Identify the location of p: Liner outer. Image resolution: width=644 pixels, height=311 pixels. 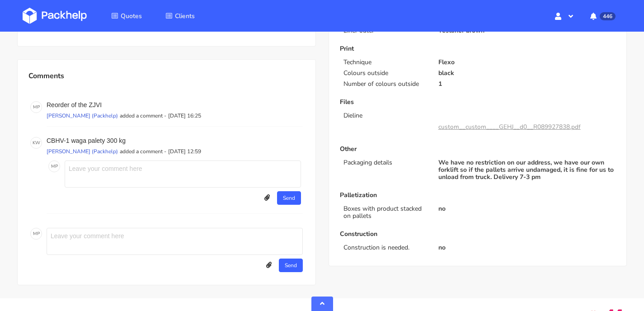
(386, 31).